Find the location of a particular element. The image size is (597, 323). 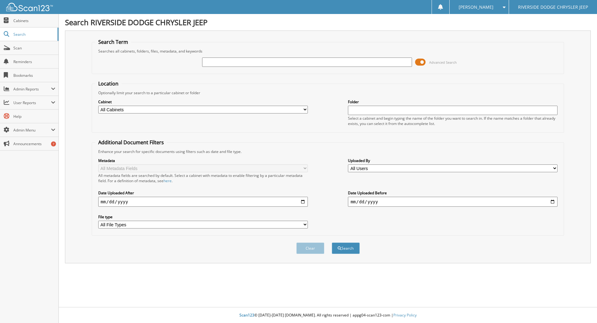

span: User Reports is located at coordinates (32, 103).